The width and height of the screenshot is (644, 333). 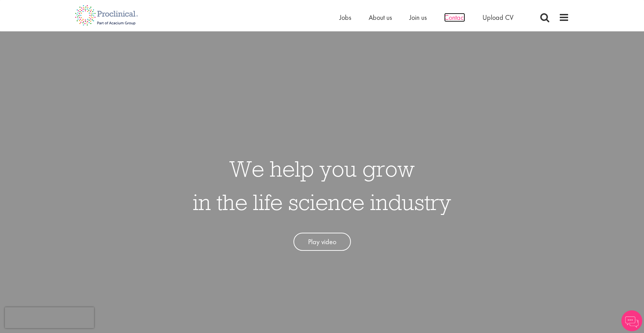 What do you see at coordinates (380, 17) in the screenshot?
I see `a: About us` at bounding box center [380, 17].